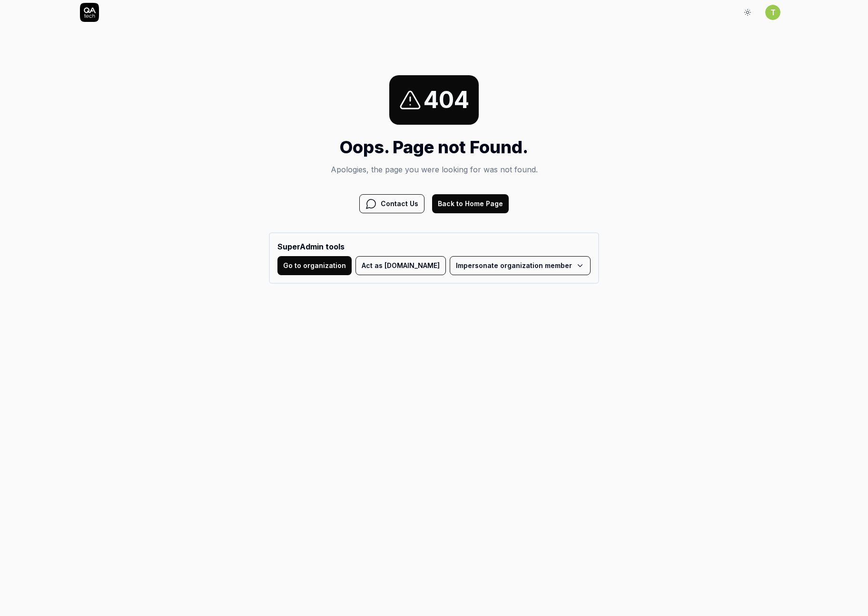 The width and height of the screenshot is (868, 616). Describe the element at coordinates (446, 100) in the screenshot. I see `span: 404` at that location.